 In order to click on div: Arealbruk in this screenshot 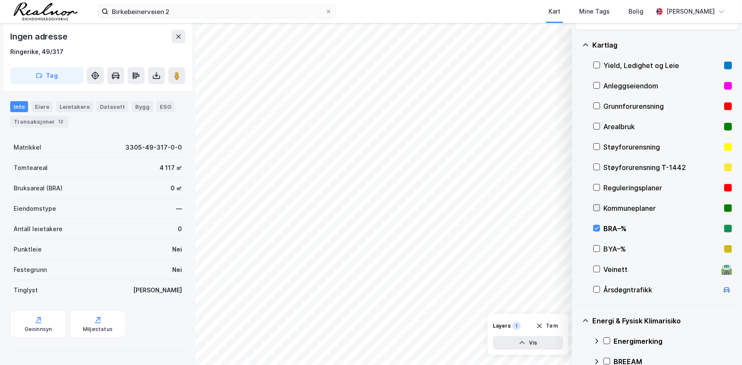, I will do `click(662, 127)`.